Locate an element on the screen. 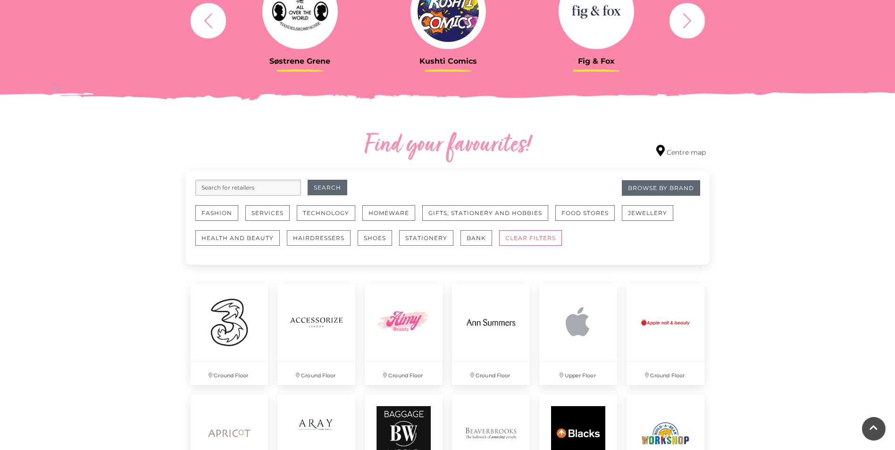 The width and height of the screenshot is (895, 450). a: Homeware is located at coordinates (392, 217).